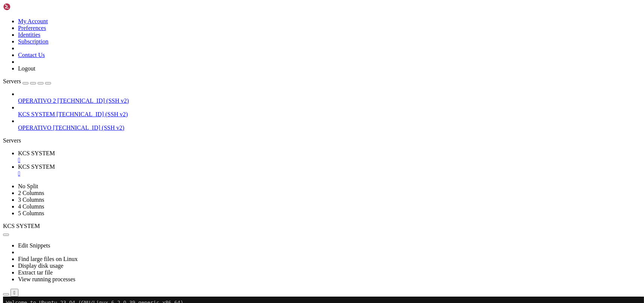  I want to click on x-row: * Strictly confined Kubernetes makes edge and IoT secure. Learn how MicroK8s, so click(275, 89).